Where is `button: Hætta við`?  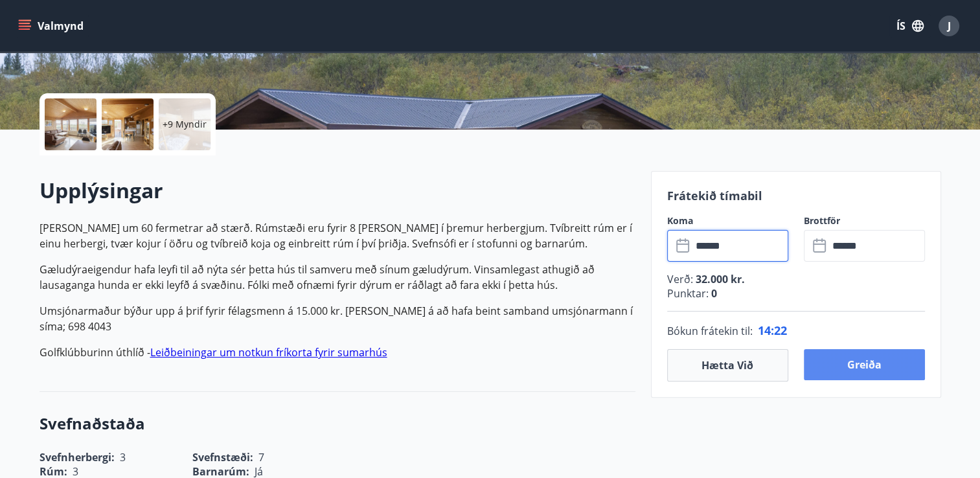 button: Hætta við is located at coordinates (728, 366).